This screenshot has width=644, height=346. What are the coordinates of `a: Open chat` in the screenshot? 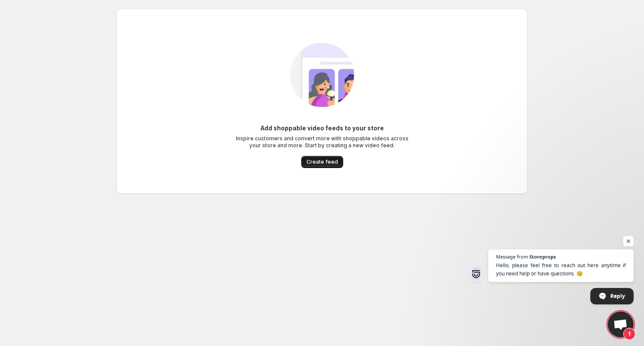 It's located at (621, 324).